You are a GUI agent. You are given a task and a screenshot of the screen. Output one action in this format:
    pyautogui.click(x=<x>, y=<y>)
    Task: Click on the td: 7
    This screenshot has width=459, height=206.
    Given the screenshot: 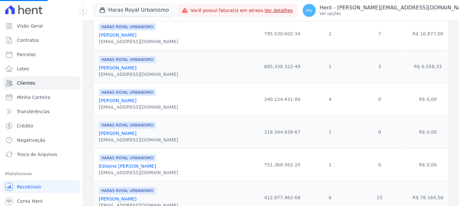 What is the action you would take?
    pyautogui.click(x=380, y=34)
    